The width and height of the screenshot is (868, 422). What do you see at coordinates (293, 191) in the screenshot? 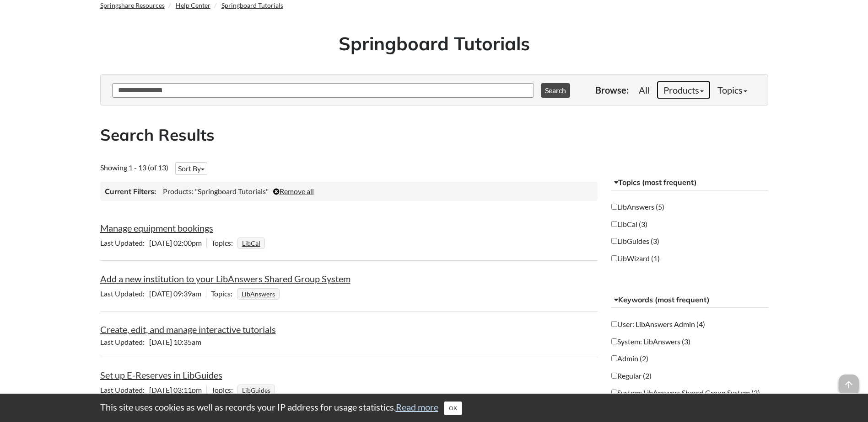
I see `a: Remove all` at bounding box center [293, 191].